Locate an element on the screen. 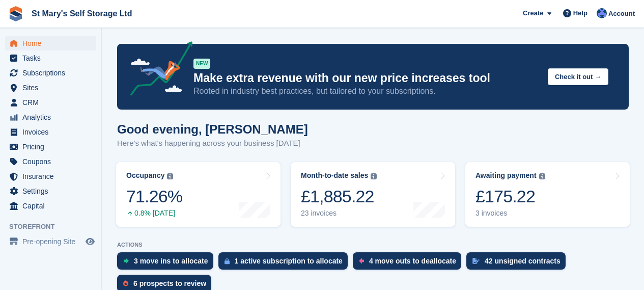 The image size is (644, 290). span: Invoices is located at coordinates (53, 132).